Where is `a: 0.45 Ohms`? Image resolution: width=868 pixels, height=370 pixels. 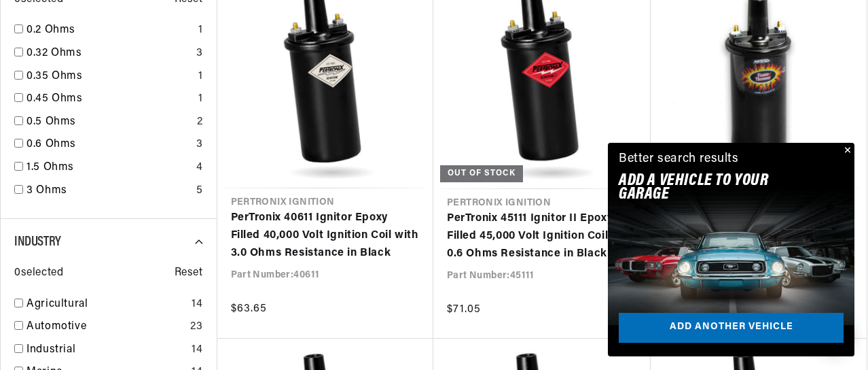 a: 0.45 Ohms is located at coordinates (109, 99).